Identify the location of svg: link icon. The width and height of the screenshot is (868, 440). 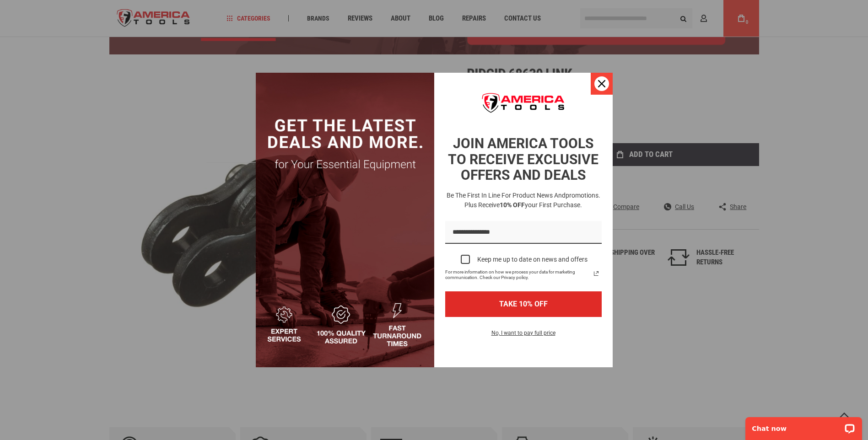
(596, 274).